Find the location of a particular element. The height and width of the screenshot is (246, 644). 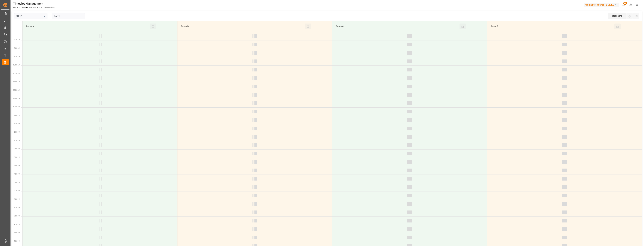

span: 7:00 PM is located at coordinates (17, 216).